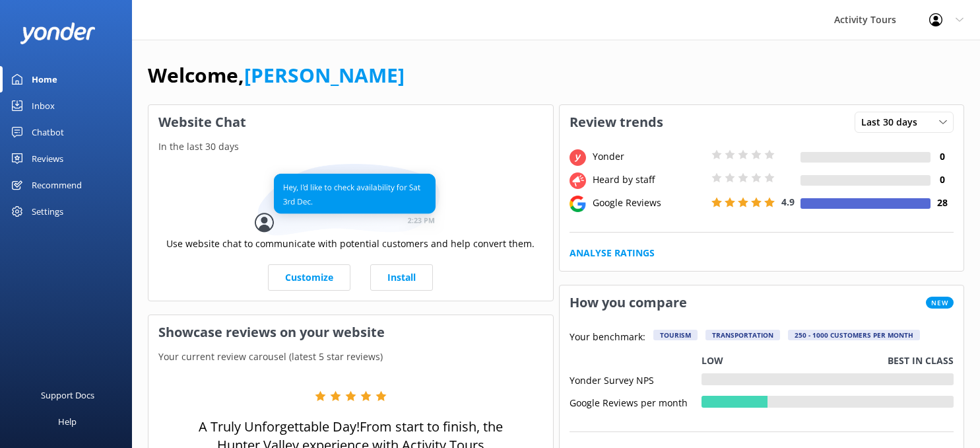 This screenshot has width=980, height=448. Describe the element at coordinates (309, 277) in the screenshot. I see `a: Customize` at that location.